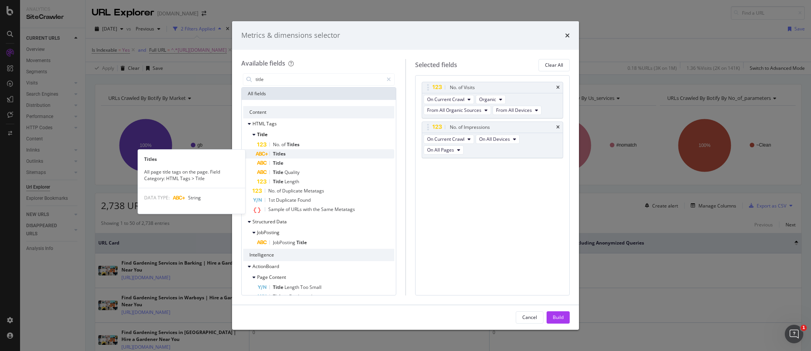 Image resolution: width=811 pixels, height=351 pixels. Describe the element at coordinates (319, 112) in the screenshot. I see `div: Content` at that location.